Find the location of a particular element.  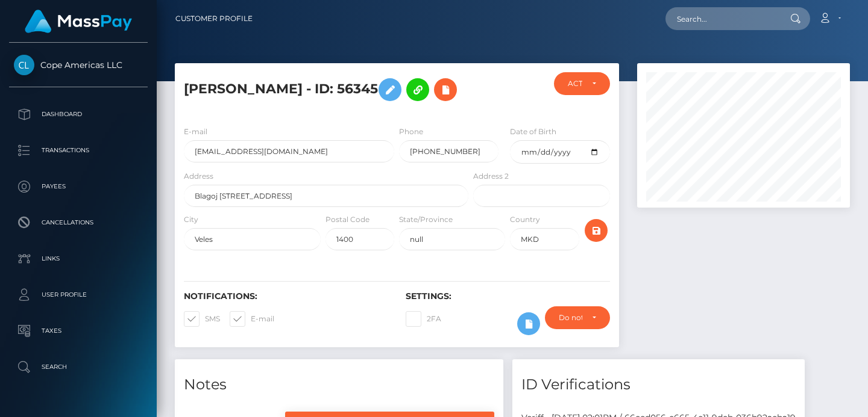

input: Search... is located at coordinates (722, 19).